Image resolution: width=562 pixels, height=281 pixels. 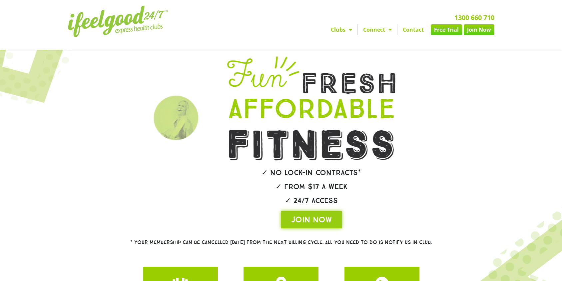 What do you see at coordinates (312, 220) in the screenshot?
I see `a: JOIN NOW` at bounding box center [312, 220].